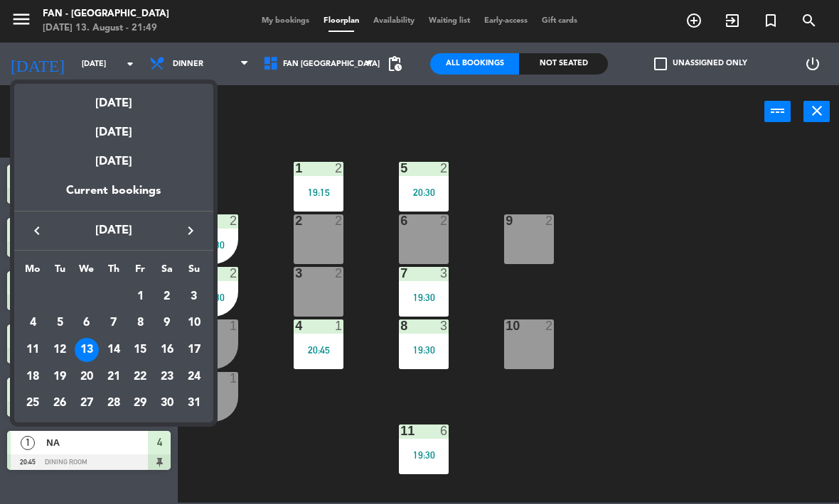 Image resolution: width=839 pixels, height=504 pixels. What do you see at coordinates (167, 405) in the screenshot?
I see `div: 30` at bounding box center [167, 405].